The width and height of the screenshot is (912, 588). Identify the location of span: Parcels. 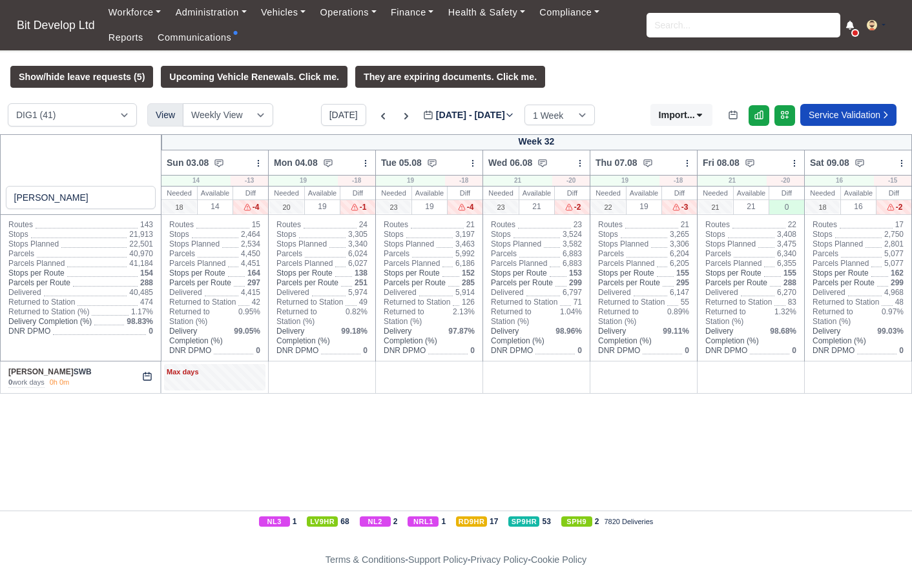
(397, 254).